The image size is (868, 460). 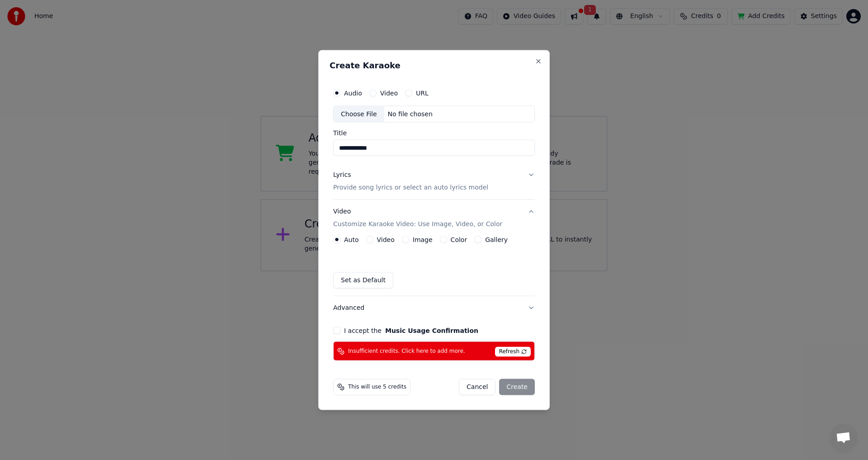 I want to click on p: Provide song lyrics or select an auto lyrics model, so click(x=410, y=188).